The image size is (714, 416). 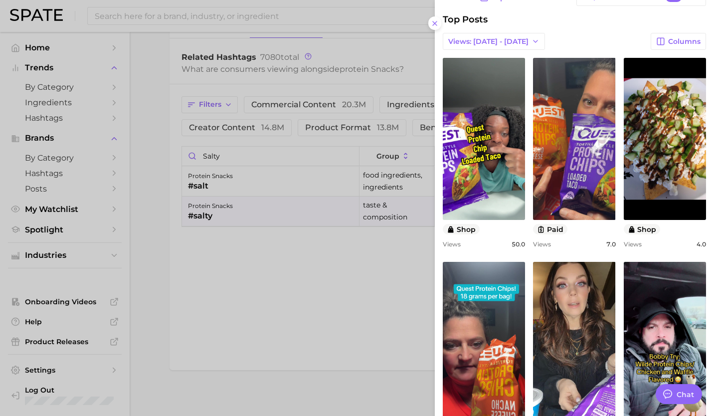 I want to click on span: 50.0, so click(x=518, y=244).